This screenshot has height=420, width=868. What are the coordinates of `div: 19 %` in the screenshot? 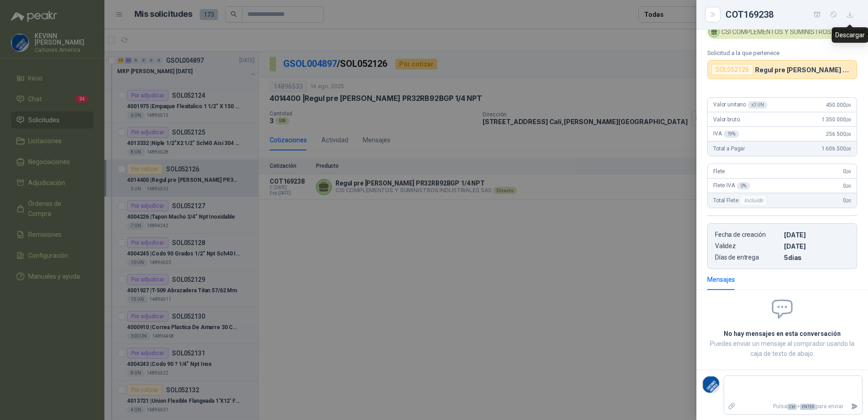 It's located at (731, 134).